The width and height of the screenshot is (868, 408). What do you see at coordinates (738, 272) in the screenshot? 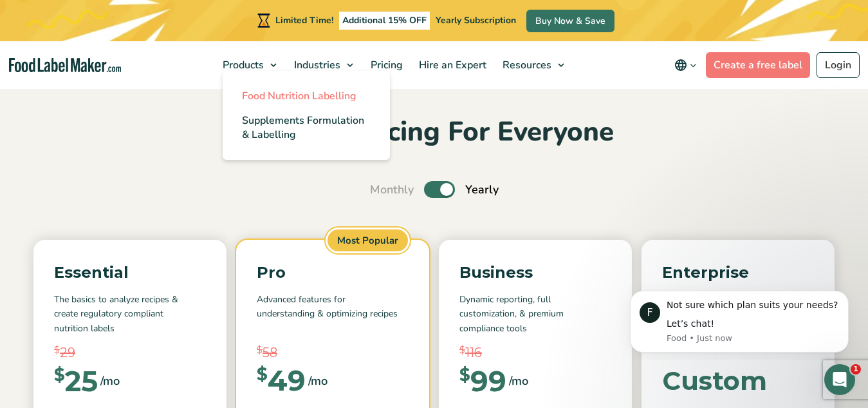
I see `p: Enterprise` at bounding box center [738, 272].